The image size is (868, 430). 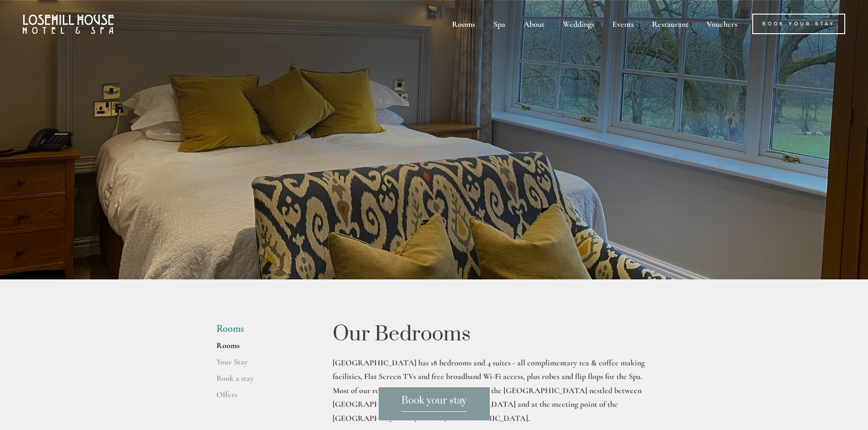 I want to click on a: Your Stay, so click(x=260, y=365).